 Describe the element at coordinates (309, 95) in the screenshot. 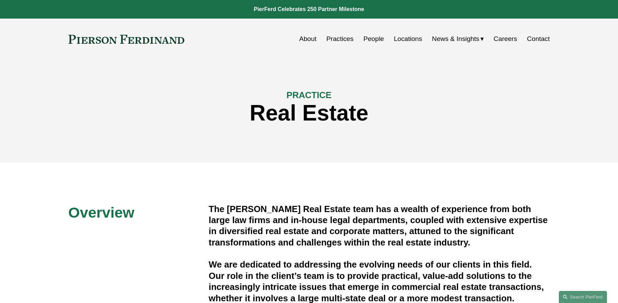

I see `span: PRACTICE` at that location.